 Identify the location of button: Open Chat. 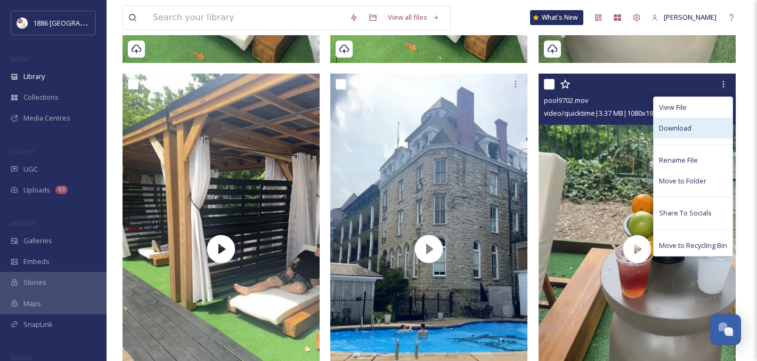
(726, 329).